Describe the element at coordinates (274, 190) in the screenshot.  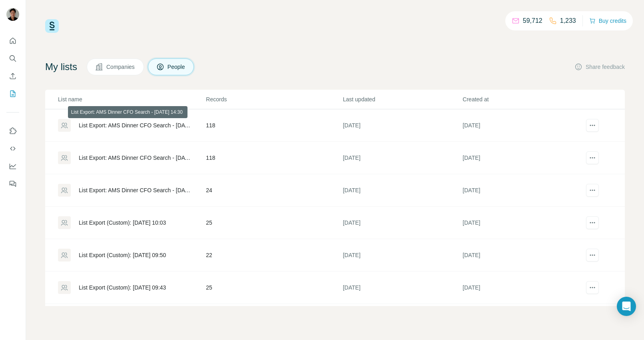
I see `td: 24` at that location.